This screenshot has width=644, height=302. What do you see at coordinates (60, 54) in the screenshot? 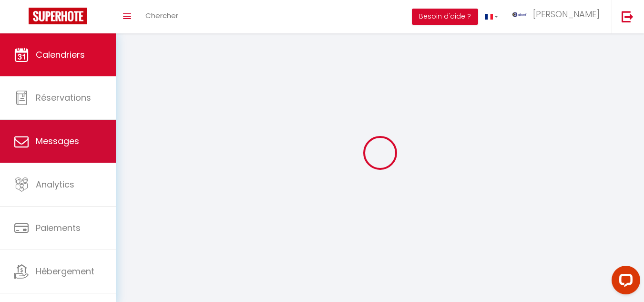
I see `span: Calendriers` at bounding box center [60, 54].